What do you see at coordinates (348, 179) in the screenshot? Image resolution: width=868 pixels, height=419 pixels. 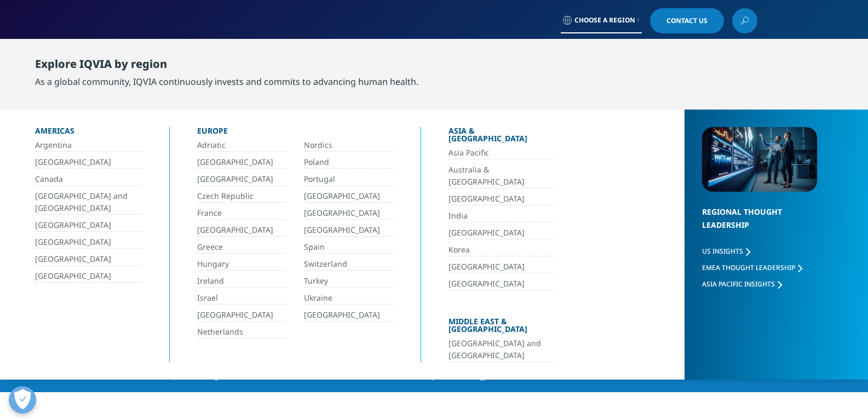 I see `a: Portugal` at bounding box center [348, 179].